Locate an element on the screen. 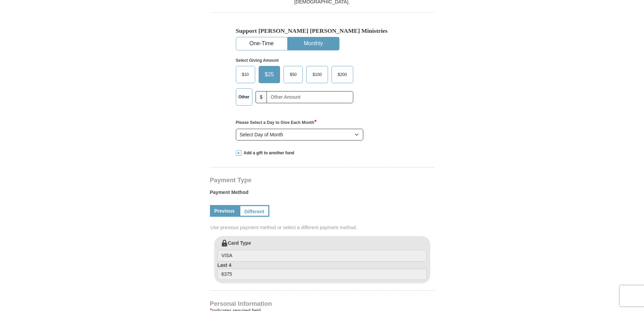 The image size is (644, 311). span: Use previous payment method or select a different payment method. is located at coordinates (323, 227).